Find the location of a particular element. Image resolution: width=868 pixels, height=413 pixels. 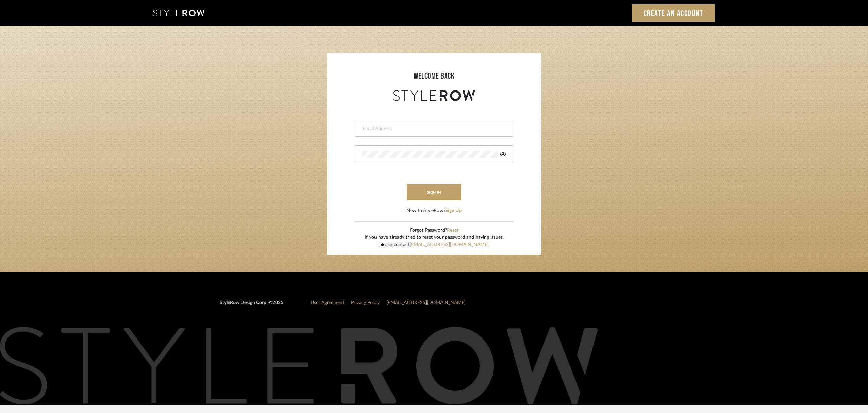

div: StyleRow Design Corp. ©2025 is located at coordinates (251, 305).